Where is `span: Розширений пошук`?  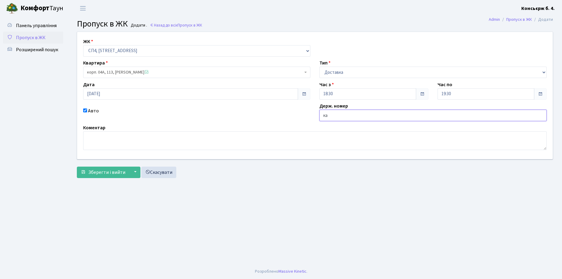 span: Розширений пошук is located at coordinates (37, 50).